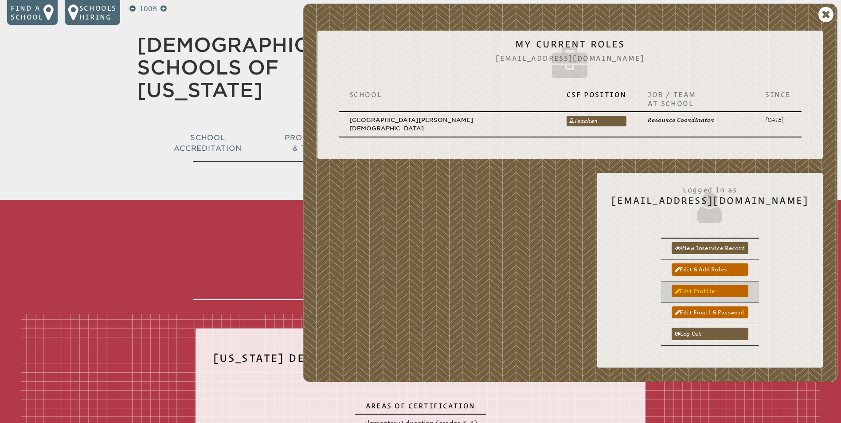 Image resolution: width=841 pixels, height=423 pixels. What do you see at coordinates (148, 9) in the screenshot?
I see `p: 100%` at bounding box center [148, 9].